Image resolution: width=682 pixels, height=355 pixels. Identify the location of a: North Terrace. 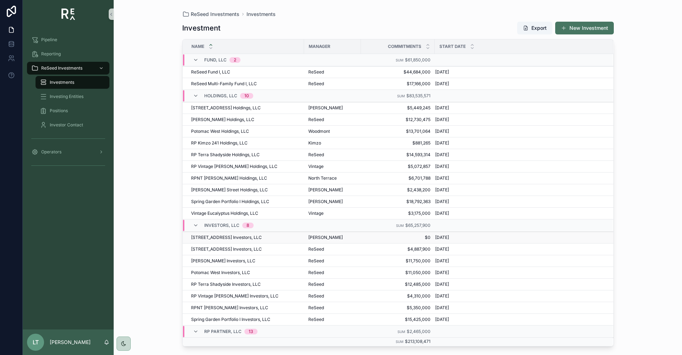
(333, 178).